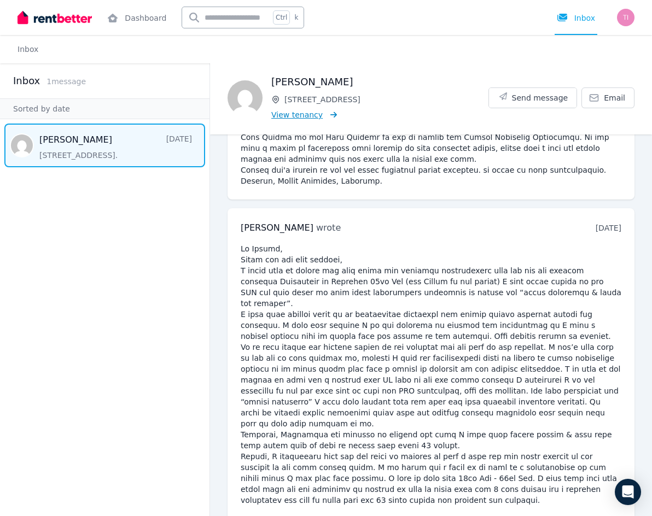  What do you see at coordinates (296, 17) in the screenshot?
I see `span: k` at bounding box center [296, 17].